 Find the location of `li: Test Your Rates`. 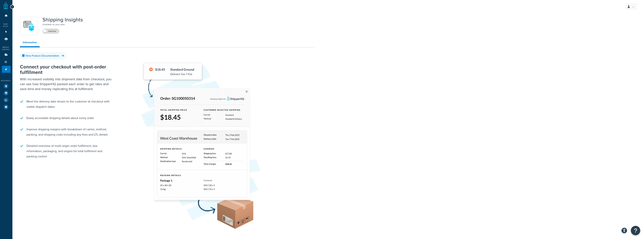

li: Test Your Rates is located at coordinates (6, 86).